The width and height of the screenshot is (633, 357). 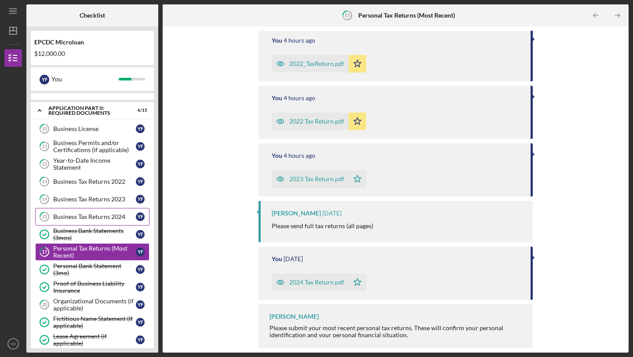 I want to click on a: Lease Agreement (if applicable)YF, so click(x=92, y=340).